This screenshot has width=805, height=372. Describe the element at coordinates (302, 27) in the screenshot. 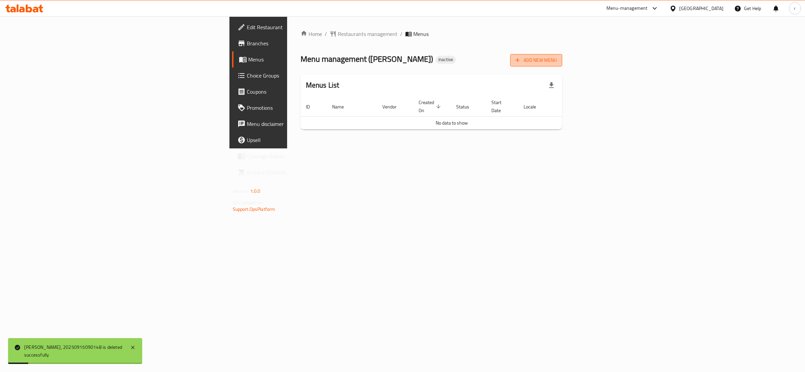

I see `span: Edit Restaurant` at that location.